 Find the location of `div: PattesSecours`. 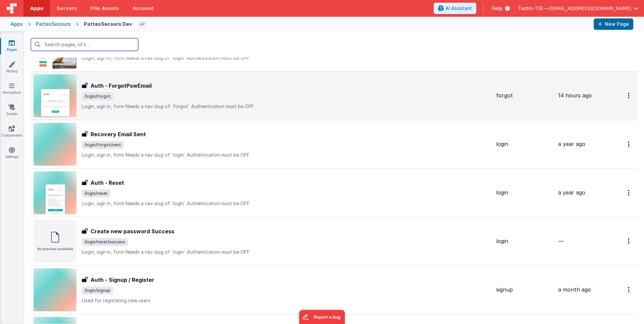

div: PattesSecours is located at coordinates (53, 24).